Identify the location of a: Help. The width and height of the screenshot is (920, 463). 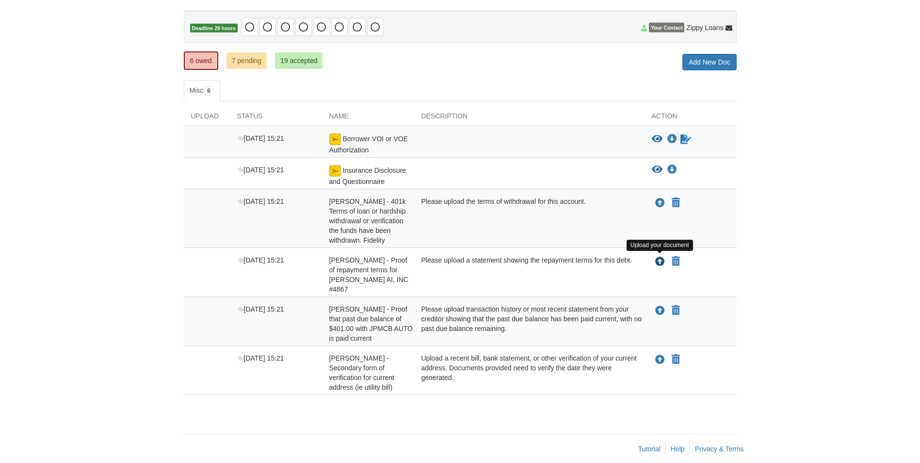
(678, 449).